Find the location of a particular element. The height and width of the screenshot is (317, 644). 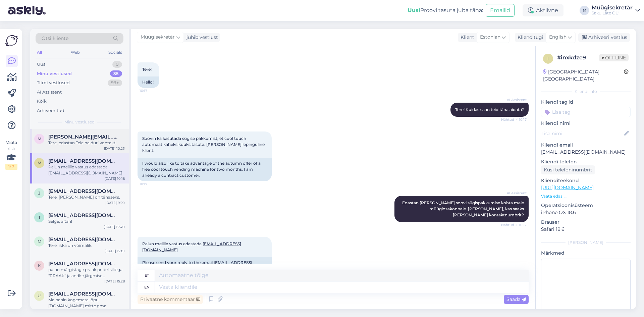

div: AI Assistent is located at coordinates (49, 92).